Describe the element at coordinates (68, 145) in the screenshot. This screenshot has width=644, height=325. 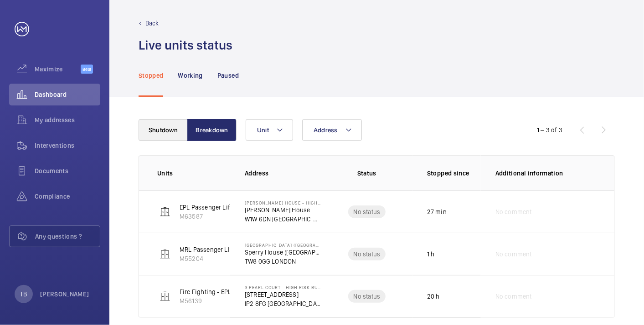
I see `span: Interventions` at that location.